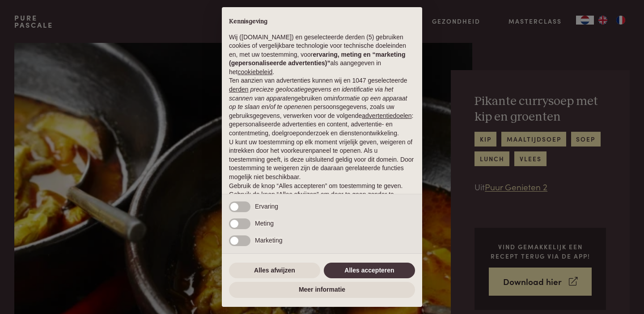 This screenshot has width=644, height=314. What do you see at coordinates (274, 271) in the screenshot?
I see `button: Alles afwijzen` at bounding box center [274, 271].